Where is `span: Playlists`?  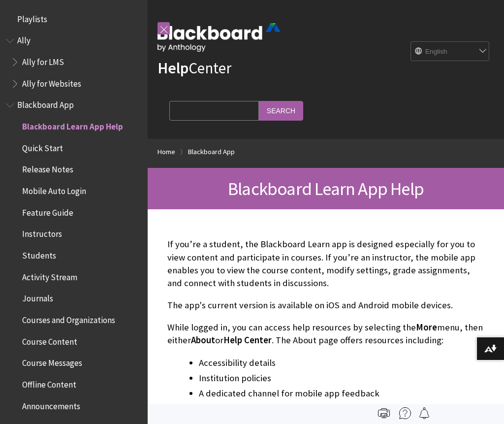
span: Playlists is located at coordinates (32, 17).